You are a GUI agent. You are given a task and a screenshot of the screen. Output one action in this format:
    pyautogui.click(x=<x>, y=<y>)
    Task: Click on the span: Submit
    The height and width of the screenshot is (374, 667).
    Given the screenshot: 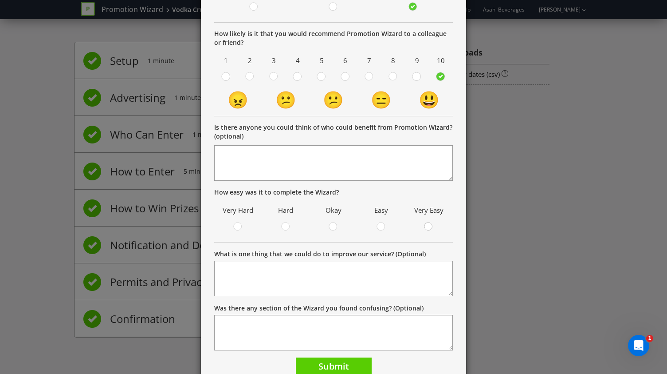 What is the action you would take?
    pyautogui.click(x=334, y=366)
    